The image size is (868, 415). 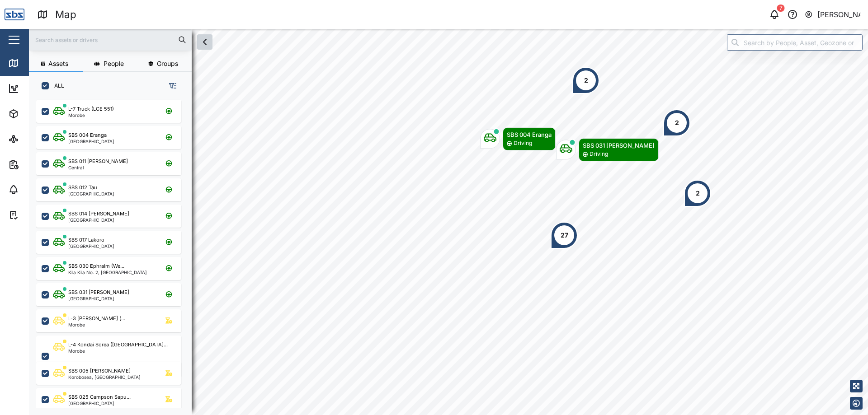 I want to click on div: SBS 017 Lakoro, so click(x=86, y=240).